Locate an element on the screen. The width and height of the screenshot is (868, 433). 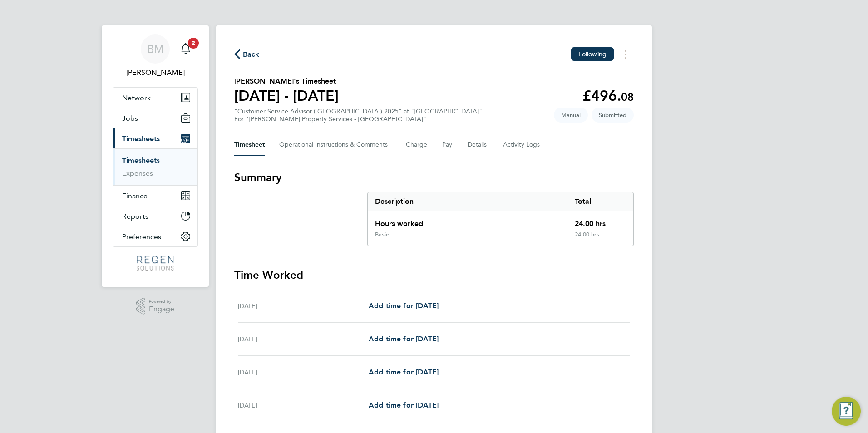
span: Reports is located at coordinates (135, 216).